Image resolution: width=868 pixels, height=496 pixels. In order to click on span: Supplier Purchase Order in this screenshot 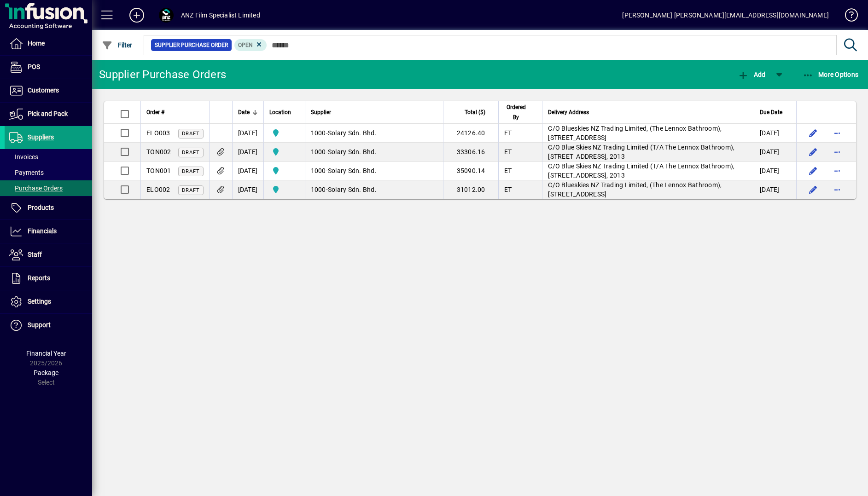, I will do `click(191, 45)`.